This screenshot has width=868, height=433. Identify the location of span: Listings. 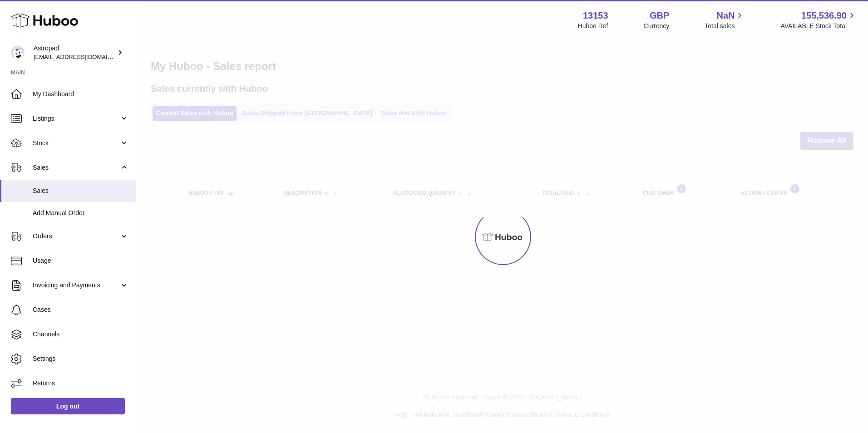
(76, 119).